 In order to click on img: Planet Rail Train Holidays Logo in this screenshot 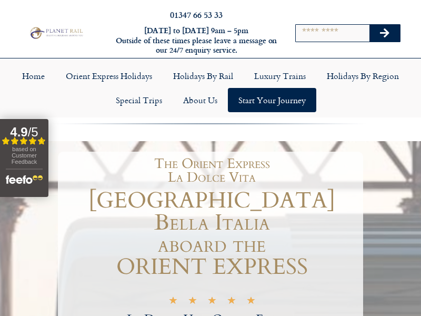, I will do `click(56, 33)`.